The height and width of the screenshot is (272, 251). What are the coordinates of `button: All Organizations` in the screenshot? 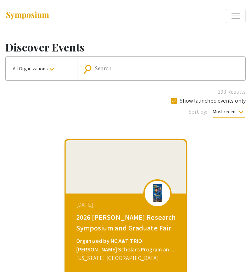 It's located at (42, 69).